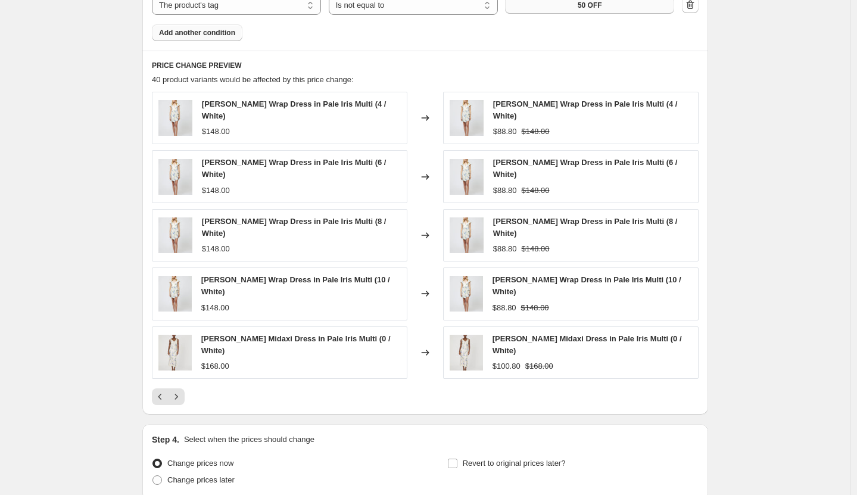 The image size is (857, 495). I want to click on span: 40 product variants would be affected by this price change:, so click(253, 79).